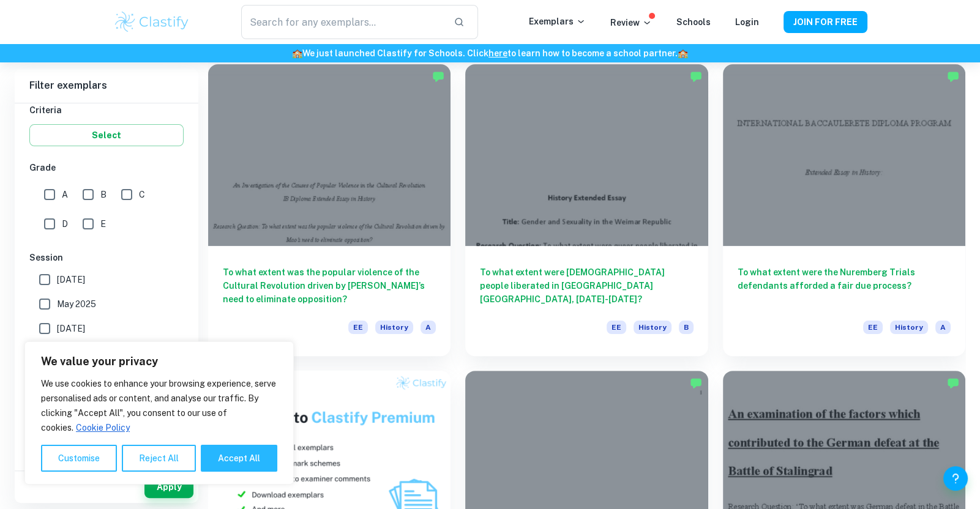 The image size is (980, 509). What do you see at coordinates (106, 110) in the screenshot?
I see `h6: Criteria` at bounding box center [106, 110].